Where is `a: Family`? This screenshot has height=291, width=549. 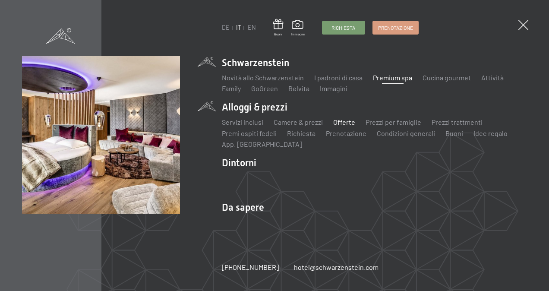
a: Family is located at coordinates (232, 88).